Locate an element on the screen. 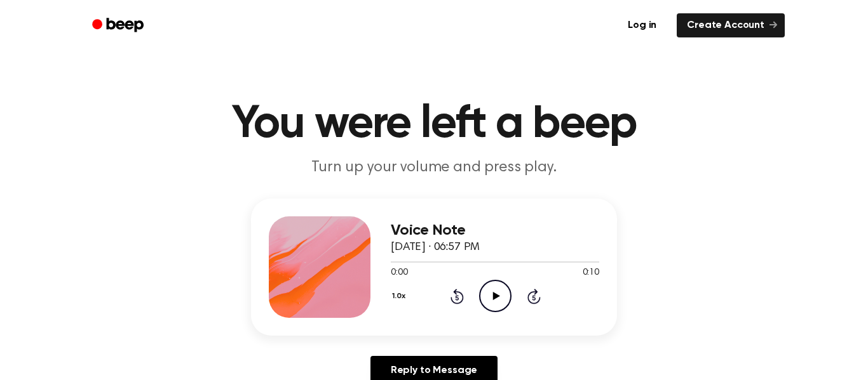 This screenshot has height=380, width=868. span: 0:10 is located at coordinates (591, 273).